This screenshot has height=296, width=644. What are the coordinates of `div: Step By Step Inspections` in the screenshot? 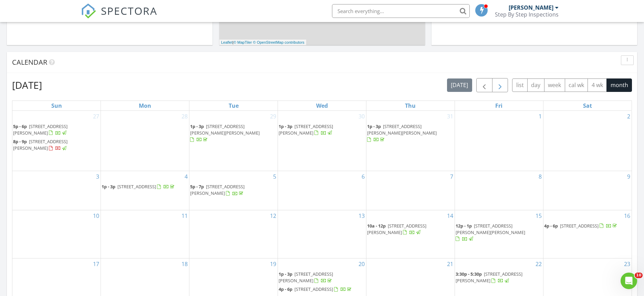 It's located at (526, 14).